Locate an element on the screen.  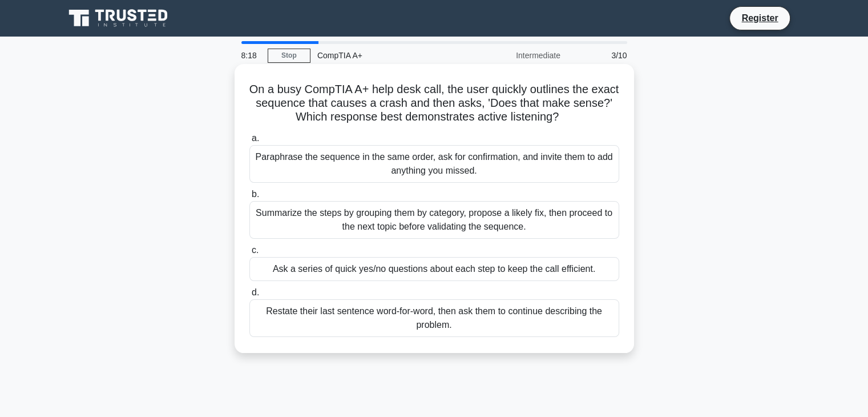
div: Intermediate is located at coordinates (517, 56).